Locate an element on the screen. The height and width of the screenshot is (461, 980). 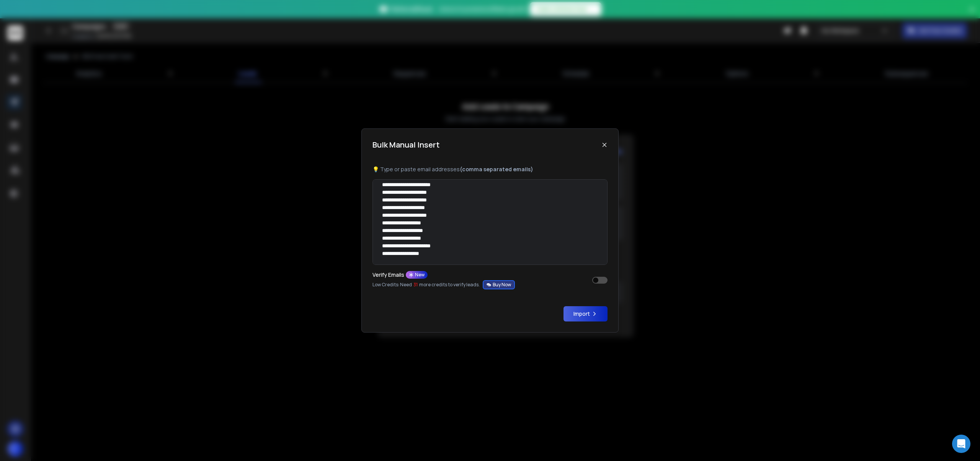
button: Import is located at coordinates (585, 314).